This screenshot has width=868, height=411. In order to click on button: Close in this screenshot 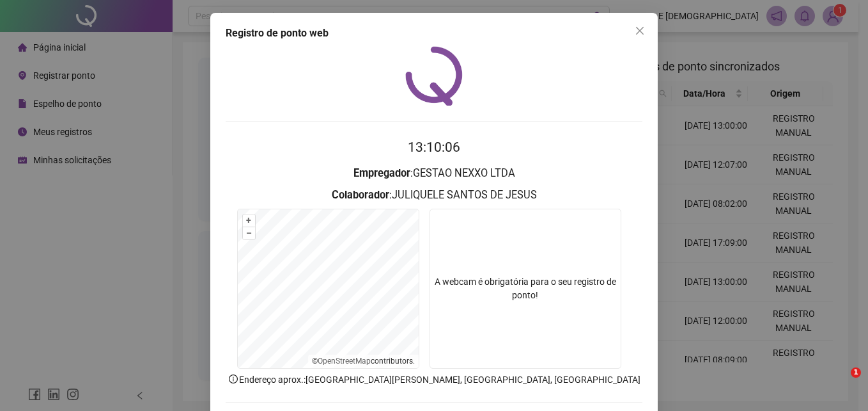, I will do `click(640, 31)`.